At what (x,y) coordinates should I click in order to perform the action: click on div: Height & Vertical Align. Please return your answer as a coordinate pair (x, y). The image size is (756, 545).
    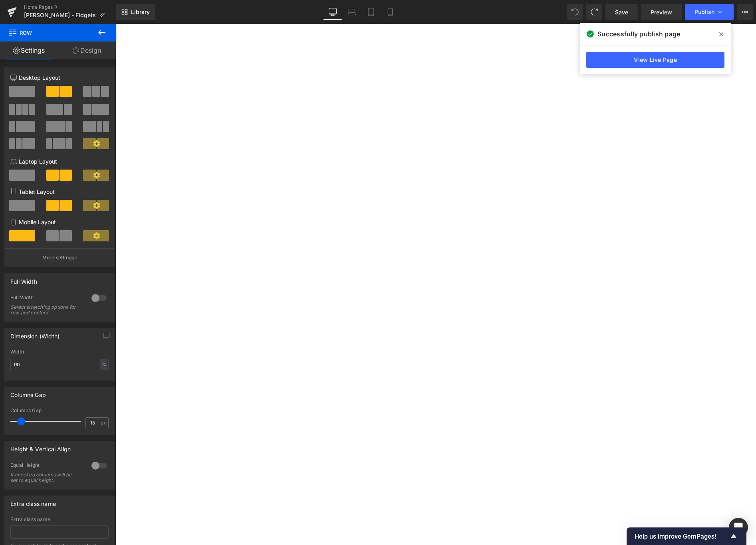
    Looking at the image, I should click on (40, 447).